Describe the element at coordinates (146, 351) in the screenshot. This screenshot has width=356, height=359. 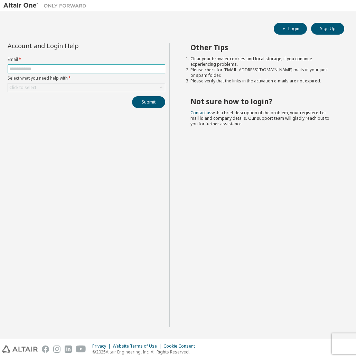
I see `p: © 2025 Altair Engineering, Inc. All Rights Reserved.` at that location.